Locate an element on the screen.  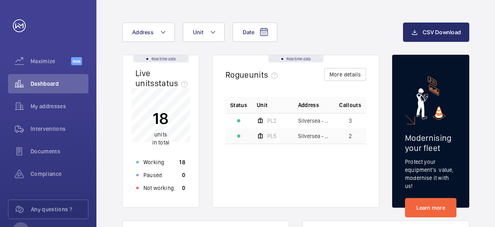
span: Compliance is located at coordinates (59, 174).